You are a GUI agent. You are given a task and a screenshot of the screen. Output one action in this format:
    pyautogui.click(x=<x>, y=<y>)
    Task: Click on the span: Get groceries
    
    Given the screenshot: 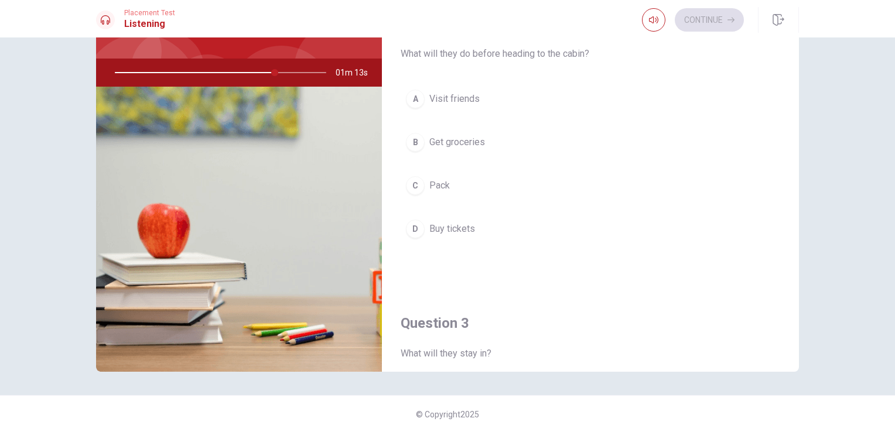 What is the action you would take?
    pyautogui.click(x=457, y=142)
    